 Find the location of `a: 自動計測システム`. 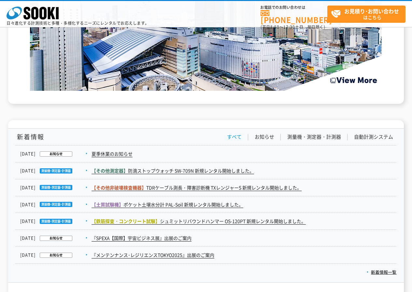

a: 自動計測システム is located at coordinates (374, 137).